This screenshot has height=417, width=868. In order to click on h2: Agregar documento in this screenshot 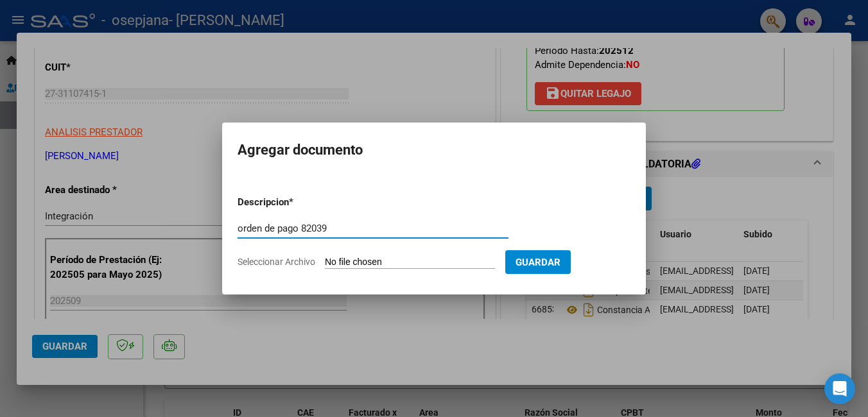, I will do `click(434, 150)`.